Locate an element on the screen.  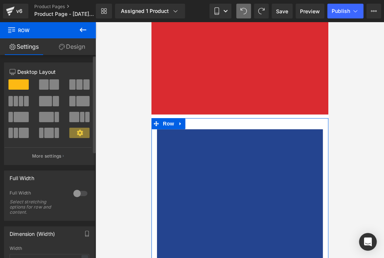
a: New Library is located at coordinates (104, 11).